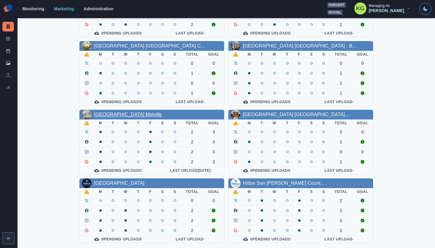 This screenshot has height=248, width=435. I want to click on a: Review Summary, so click(8, 87).